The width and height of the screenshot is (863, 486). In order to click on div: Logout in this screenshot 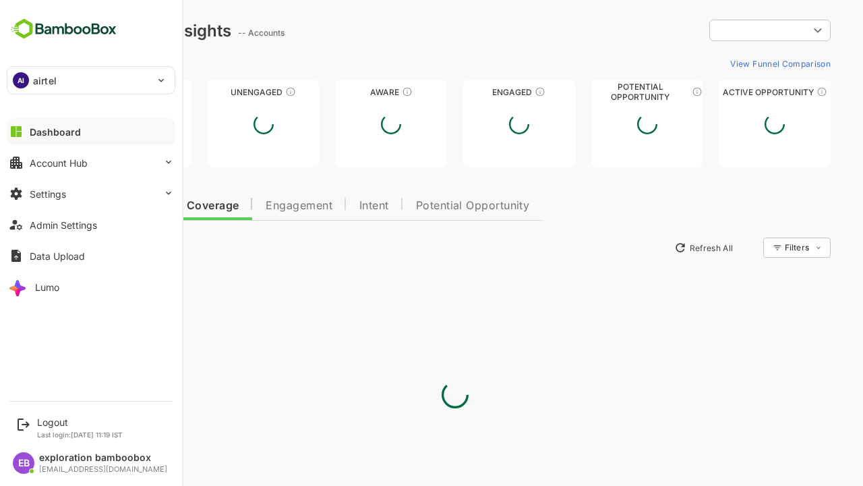, I will do `click(80, 422)`.